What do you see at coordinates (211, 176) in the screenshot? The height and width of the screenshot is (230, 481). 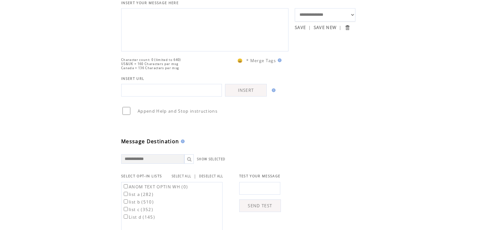 I see `a: DESELECT ALL` at bounding box center [211, 176].